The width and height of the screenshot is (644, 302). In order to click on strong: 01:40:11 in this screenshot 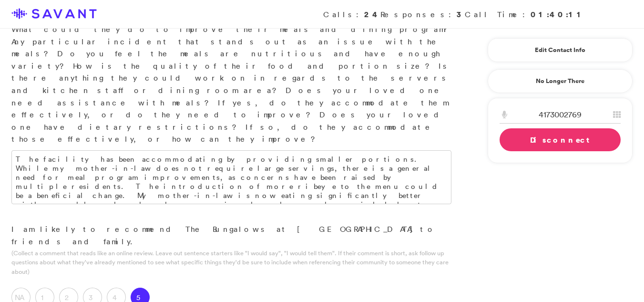, I will do `click(558, 14)`.